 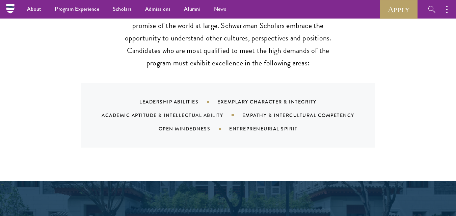 What do you see at coordinates (178, 102) in the screenshot?
I see `div: Leadership Abilities` at bounding box center [178, 102].